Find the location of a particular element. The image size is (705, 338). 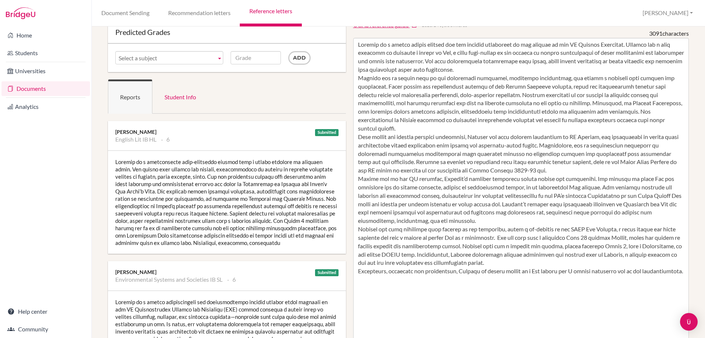

a: Students is located at coordinates (46, 53).